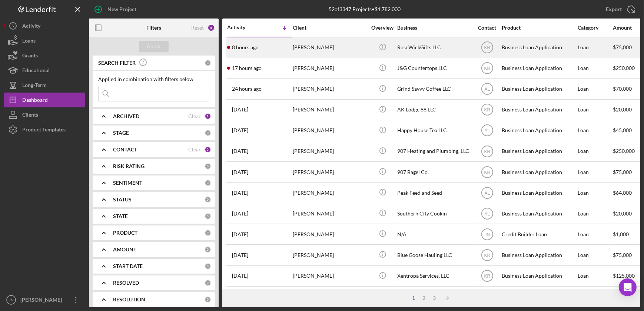 This screenshot has height=311, width=644. What do you see at coordinates (30, 57) in the screenshot?
I see `div: Grants` at bounding box center [30, 57].